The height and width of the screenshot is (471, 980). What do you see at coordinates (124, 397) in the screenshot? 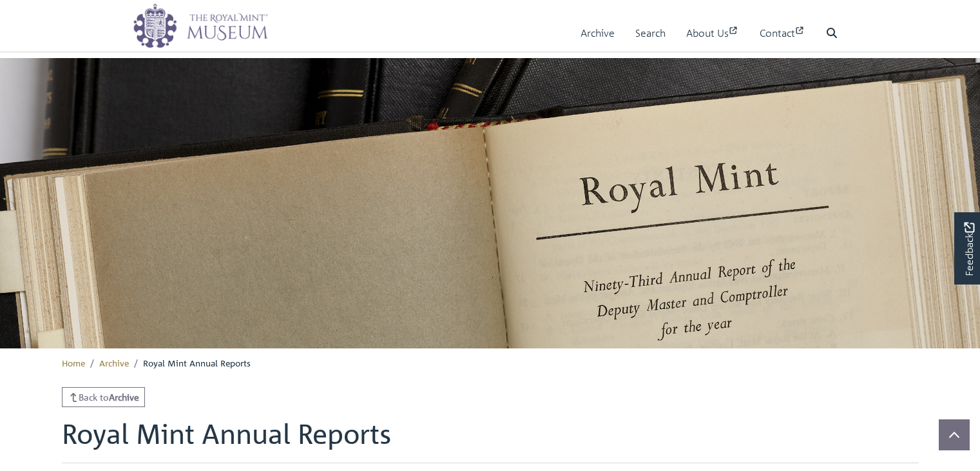
I see `strong: Archive` at bounding box center [124, 397].